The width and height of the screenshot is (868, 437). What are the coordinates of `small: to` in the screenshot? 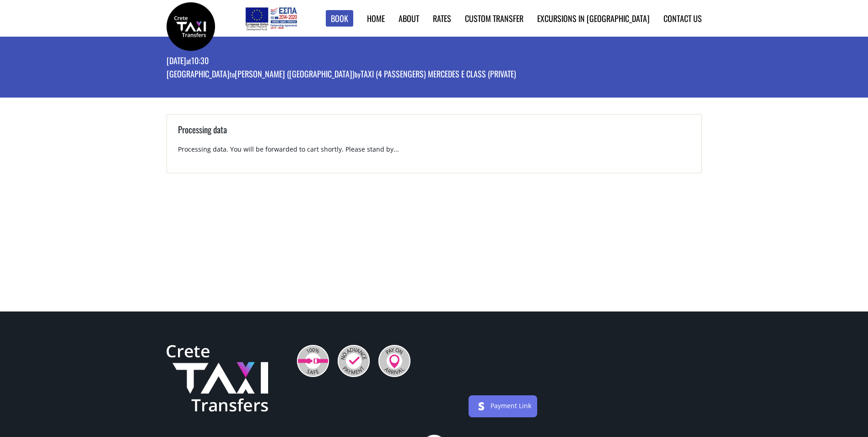 It's located at (232, 74).